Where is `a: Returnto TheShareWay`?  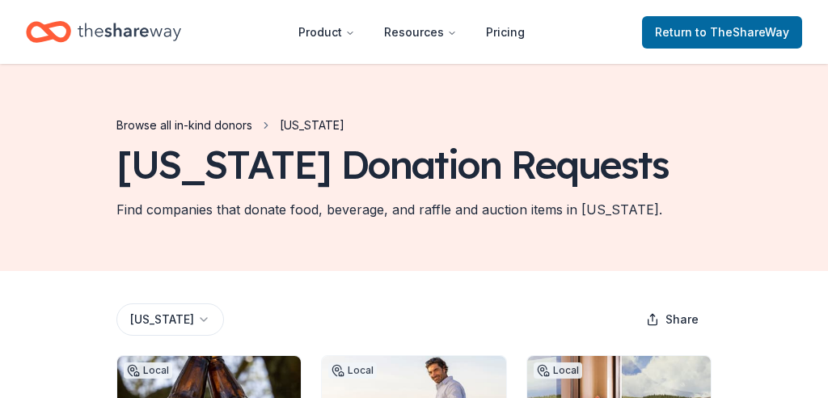 a: Returnto TheShareWay is located at coordinates (722, 32).